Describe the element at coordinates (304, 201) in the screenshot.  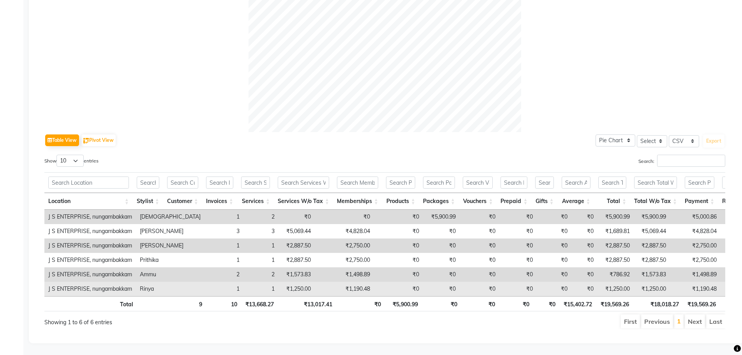
I see `th: Services W/o Tax: activate to sort column ascending` at that location.